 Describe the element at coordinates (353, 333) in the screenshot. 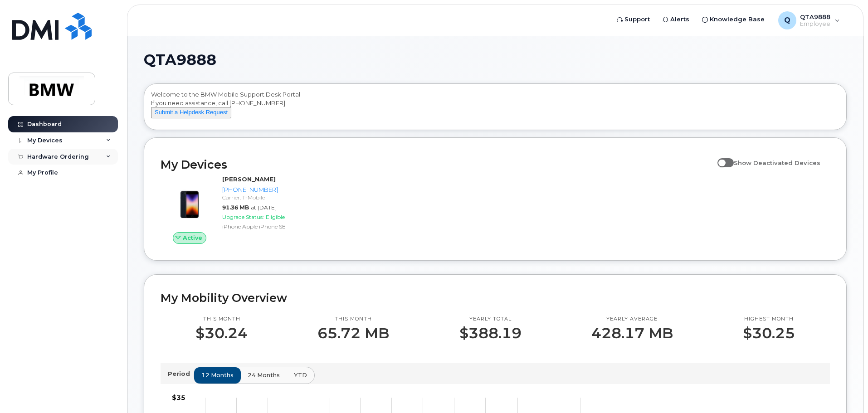

I see `p: 65.72 MB` at that location.